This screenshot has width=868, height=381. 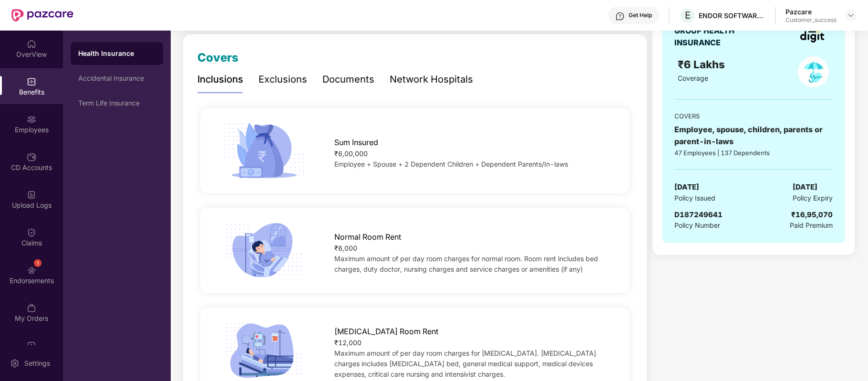 I want to click on span: ₹6 Lakhs, so click(x=703, y=65).